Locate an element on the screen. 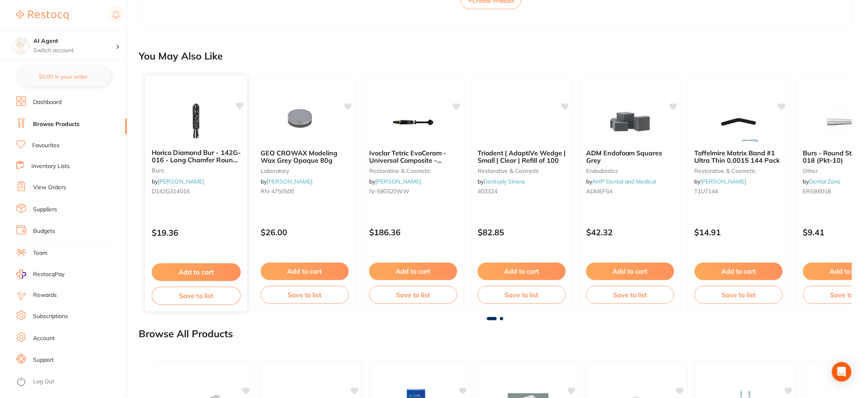 The width and height of the screenshot is (868, 398). a: Budgets is located at coordinates (44, 231).